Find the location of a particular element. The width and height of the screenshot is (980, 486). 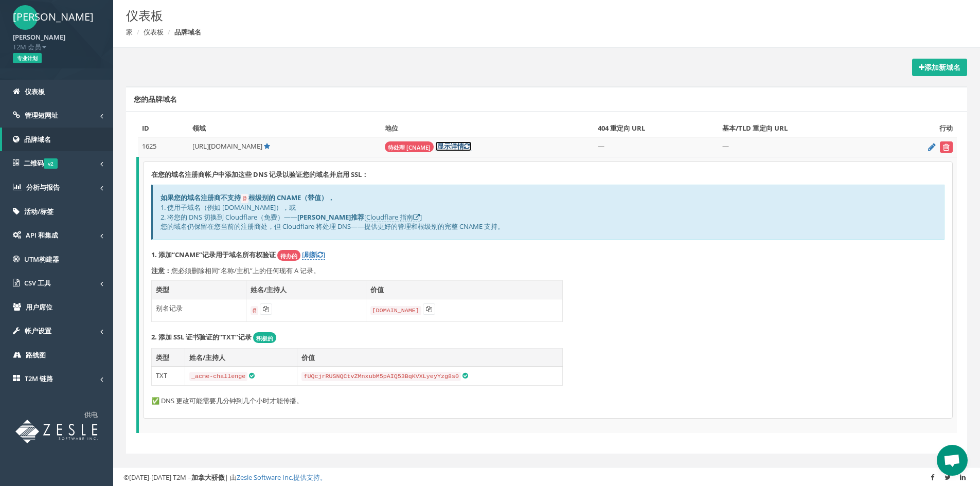

font: 2. 添加 SSL 证书验证的“TXT”记录 is located at coordinates (201, 338).